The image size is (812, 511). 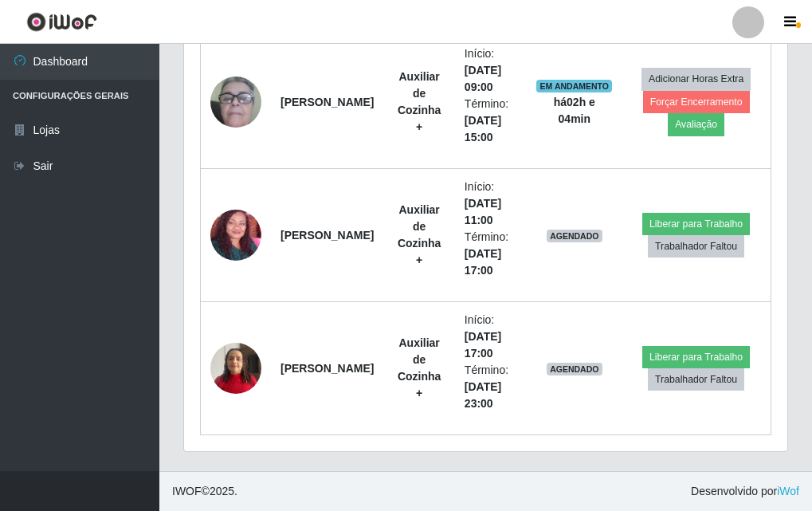 What do you see at coordinates (697, 102) in the screenshot?
I see `button: Forçar Encerramento` at bounding box center [697, 102].